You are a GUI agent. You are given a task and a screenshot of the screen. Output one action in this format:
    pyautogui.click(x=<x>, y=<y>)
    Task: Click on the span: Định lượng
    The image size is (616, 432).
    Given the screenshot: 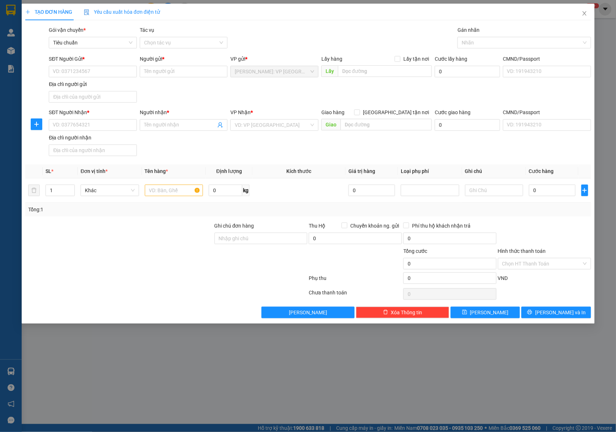 What is the action you would take?
    pyautogui.click(x=229, y=171)
    